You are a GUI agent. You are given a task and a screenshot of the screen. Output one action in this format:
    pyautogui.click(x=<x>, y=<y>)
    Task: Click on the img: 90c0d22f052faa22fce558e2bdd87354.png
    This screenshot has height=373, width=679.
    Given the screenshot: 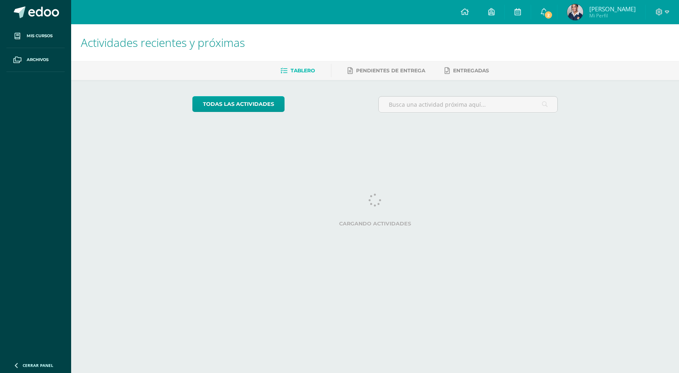 What is the action you would take?
    pyautogui.click(x=575, y=12)
    